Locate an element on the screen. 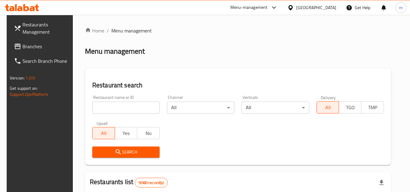 This screenshot has height=192, width=410. span: Version: is located at coordinates (17, 78).